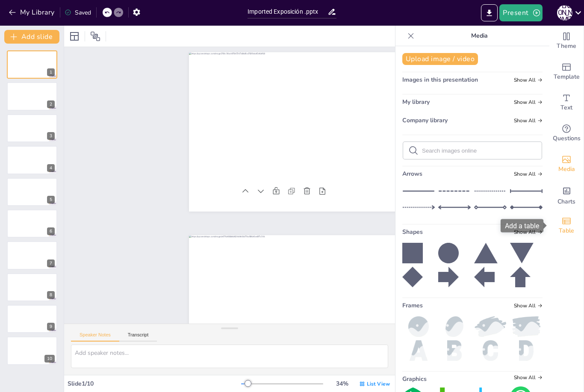  What do you see at coordinates (95, 36) in the screenshot?
I see `span: Position` at bounding box center [95, 36].